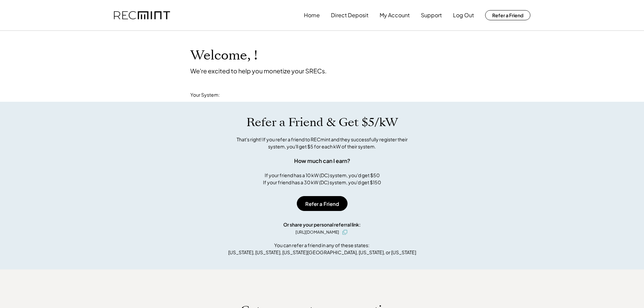 The height and width of the screenshot is (308, 644). Describe the element at coordinates (312, 15) in the screenshot. I see `button: Home` at that location.